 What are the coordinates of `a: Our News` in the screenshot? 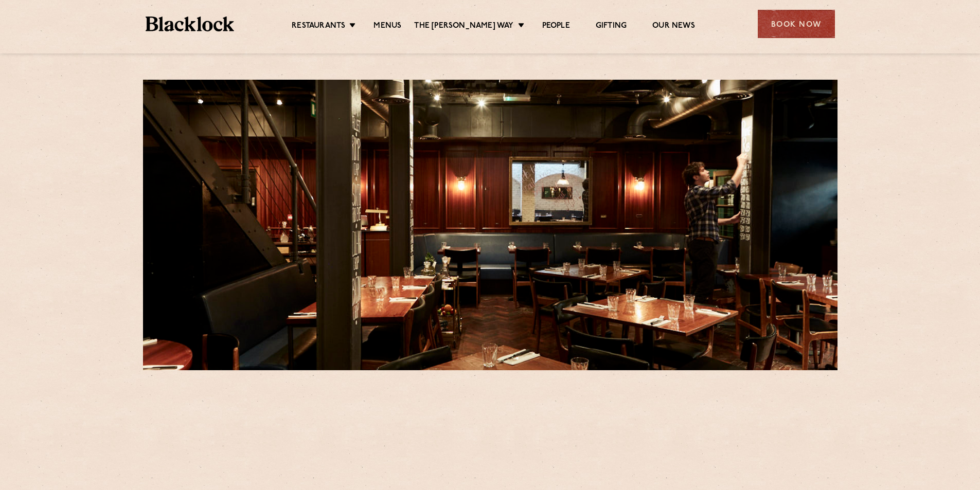 It's located at (673, 27).